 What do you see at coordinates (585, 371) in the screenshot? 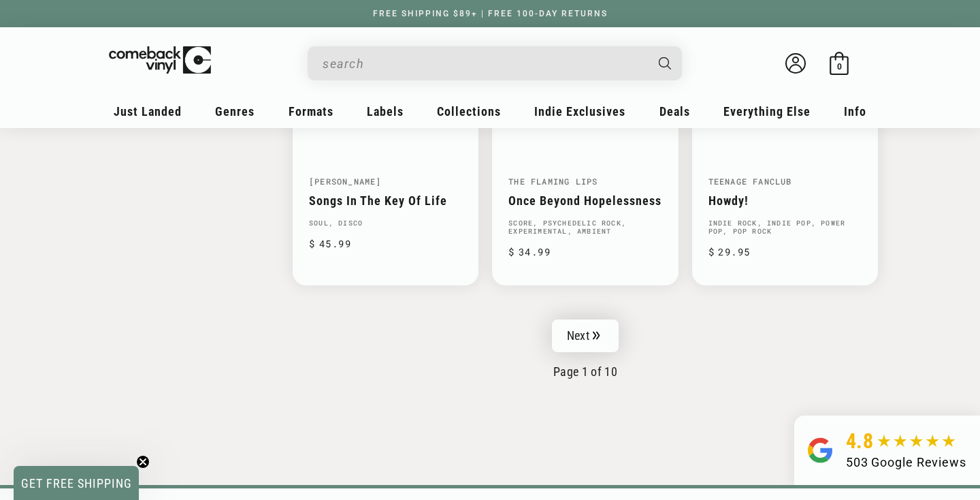
I see `p: Page 1 of 10` at bounding box center [585, 371].